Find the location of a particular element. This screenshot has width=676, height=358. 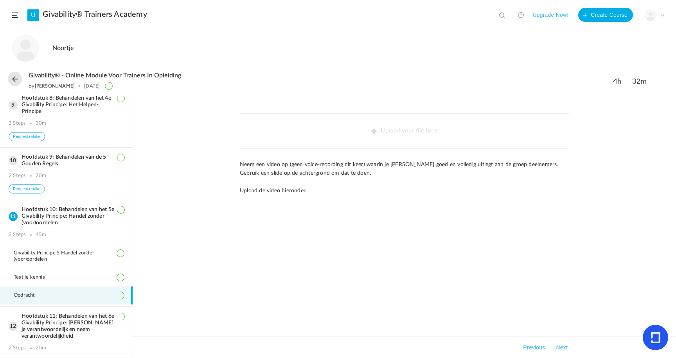

p: Gebruik een slide op de achtergrond om dat te doen. is located at coordinates (404, 173).